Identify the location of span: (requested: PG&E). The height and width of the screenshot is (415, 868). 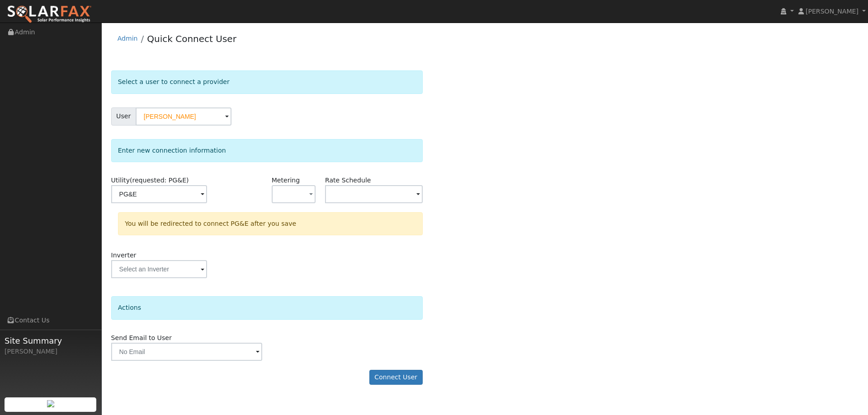
(159, 181).